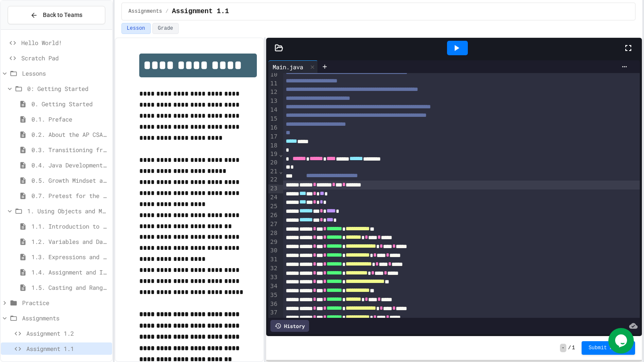  What do you see at coordinates (273, 75) in the screenshot?
I see `div: 10` at bounding box center [273, 75].